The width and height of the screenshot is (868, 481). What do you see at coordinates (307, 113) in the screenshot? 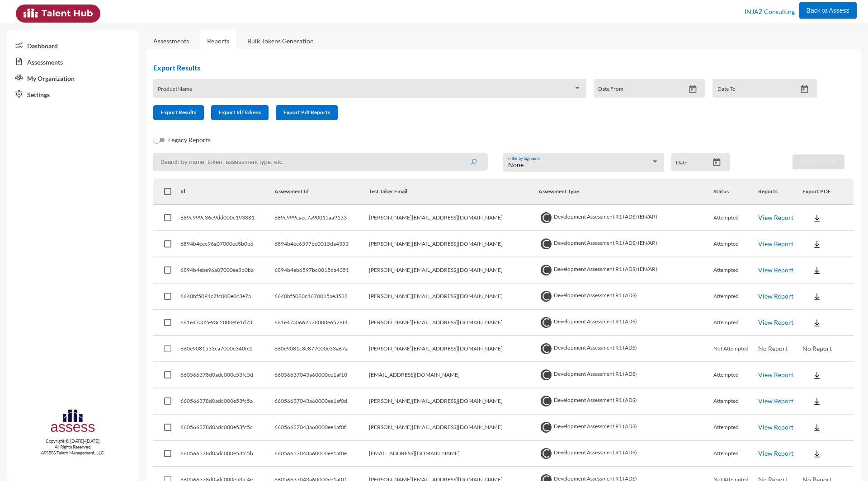
I see `button: Export Pdf Reports` at bounding box center [307, 113].